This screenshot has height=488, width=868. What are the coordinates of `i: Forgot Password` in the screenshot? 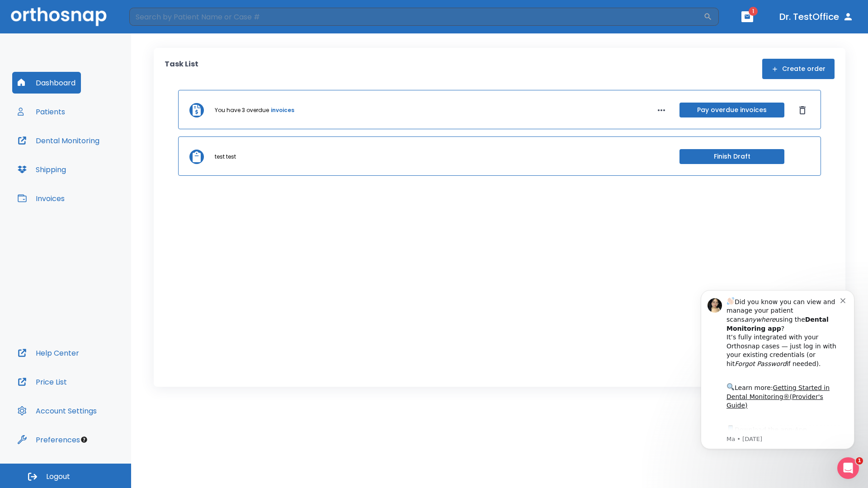 It's located at (73, 87).